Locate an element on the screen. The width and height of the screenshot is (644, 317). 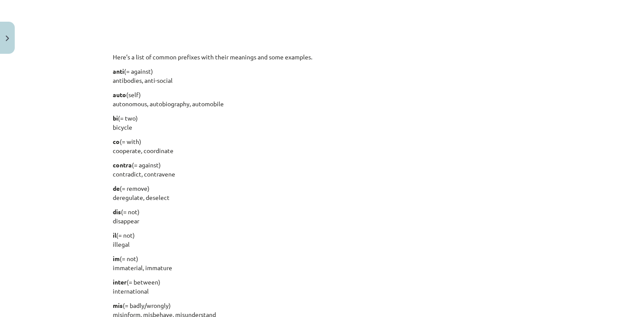
b: de is located at coordinates (116, 188).